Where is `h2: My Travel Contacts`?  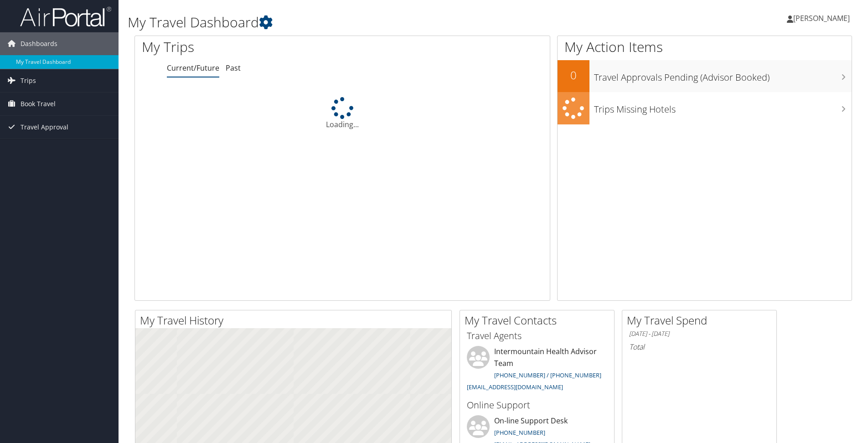 h2: My Travel Contacts is located at coordinates (539, 320).